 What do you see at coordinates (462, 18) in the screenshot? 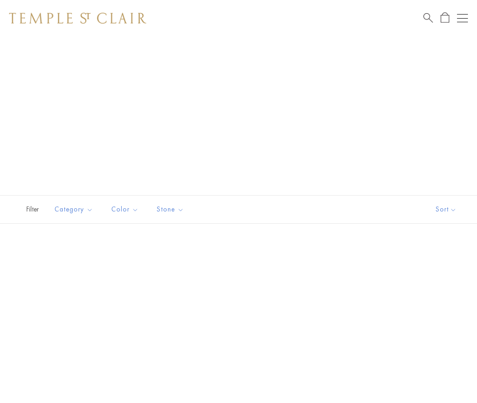
I see `button: Open navigation` at bounding box center [462, 18].